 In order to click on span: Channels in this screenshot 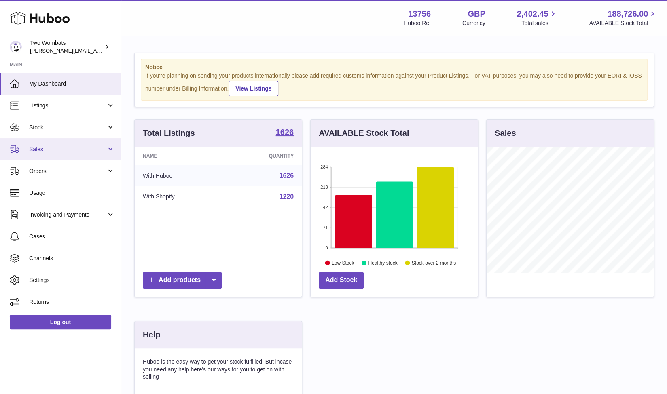, I will do `click(72, 259)`.